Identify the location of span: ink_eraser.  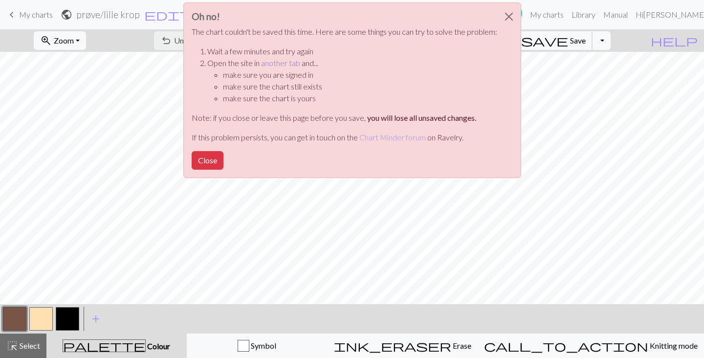
(392, 346).